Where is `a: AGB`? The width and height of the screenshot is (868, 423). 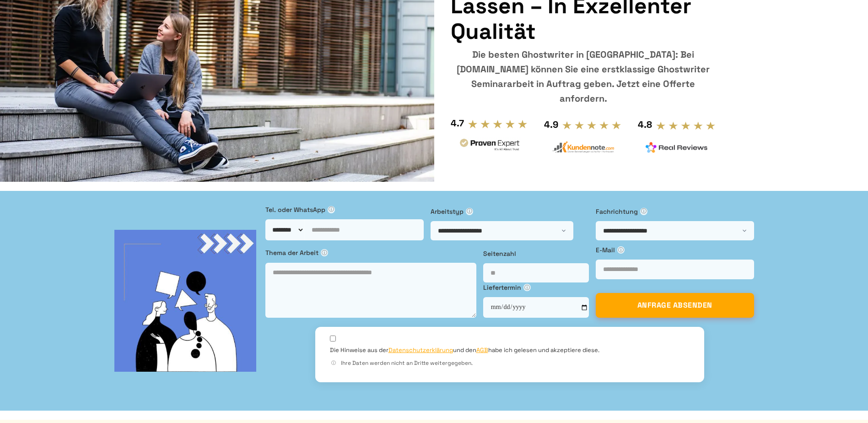
a: AGB is located at coordinates (482, 350).